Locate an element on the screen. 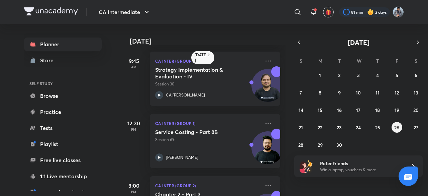 This screenshot has width=428, height=196. button: September 27, 2025 is located at coordinates (416, 127).